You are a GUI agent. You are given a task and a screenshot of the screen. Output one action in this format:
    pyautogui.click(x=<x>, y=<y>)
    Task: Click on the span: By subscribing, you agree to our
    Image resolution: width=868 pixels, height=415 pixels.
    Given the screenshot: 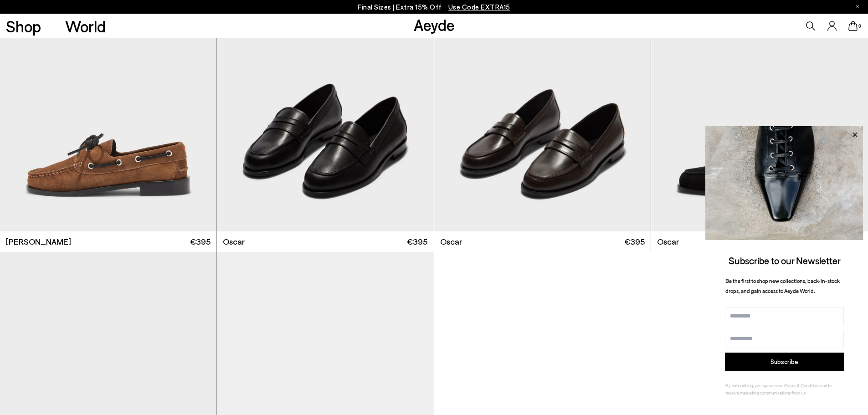 What is the action you would take?
    pyautogui.click(x=755, y=386)
    